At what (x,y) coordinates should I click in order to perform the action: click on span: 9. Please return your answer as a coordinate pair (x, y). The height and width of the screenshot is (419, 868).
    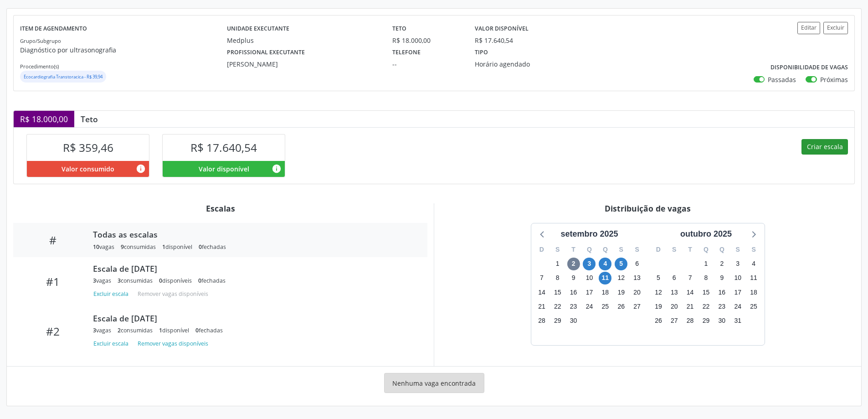
    Looking at the image, I should click on (122, 246).